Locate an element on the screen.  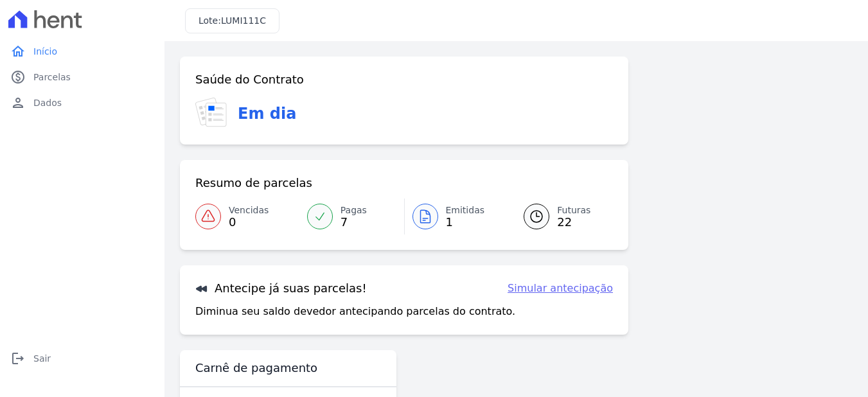
span: Futuras is located at coordinates (574, 210).